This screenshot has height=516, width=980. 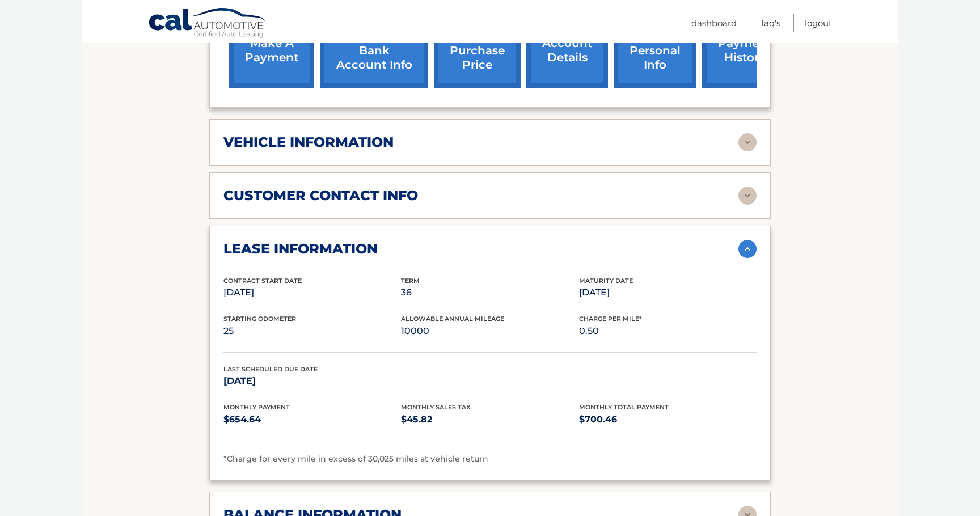 What do you see at coordinates (435, 407) in the screenshot?
I see `span: Monthly Sales Tax` at bounding box center [435, 407].